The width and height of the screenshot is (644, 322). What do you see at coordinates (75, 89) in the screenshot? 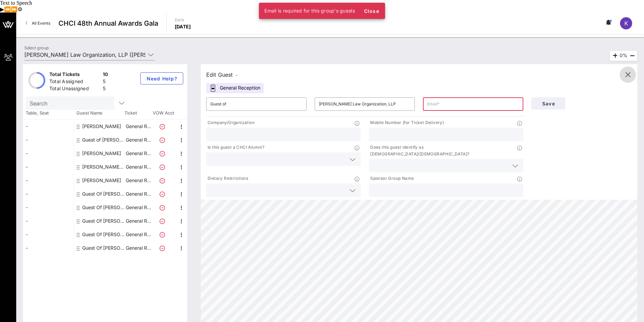
I see `div: Total Unassigned` at bounding box center [75, 89].